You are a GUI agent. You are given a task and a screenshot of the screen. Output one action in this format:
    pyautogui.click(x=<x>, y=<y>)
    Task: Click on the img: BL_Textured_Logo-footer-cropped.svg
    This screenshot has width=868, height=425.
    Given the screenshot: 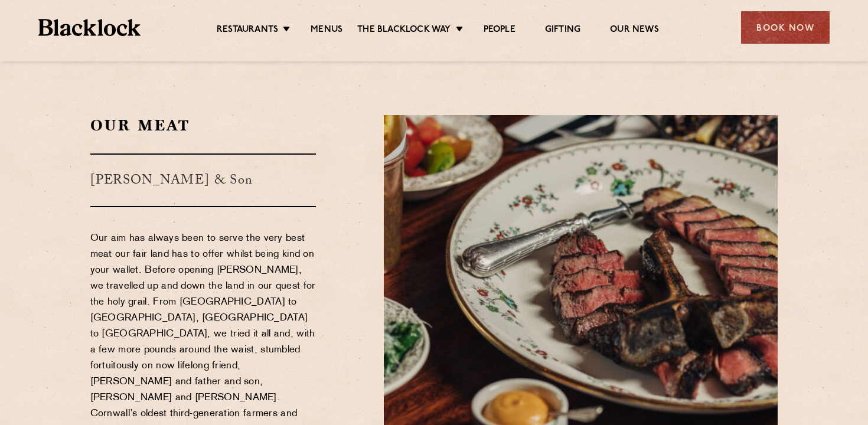 What is the action you would take?
    pyautogui.click(x=89, y=27)
    